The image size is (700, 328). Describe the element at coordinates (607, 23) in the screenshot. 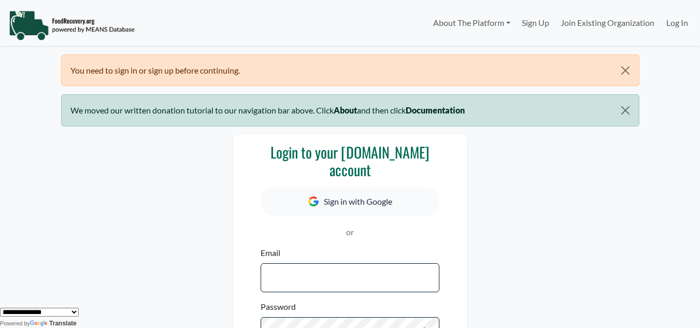

I see `a: Join Existing Organization` at that location.